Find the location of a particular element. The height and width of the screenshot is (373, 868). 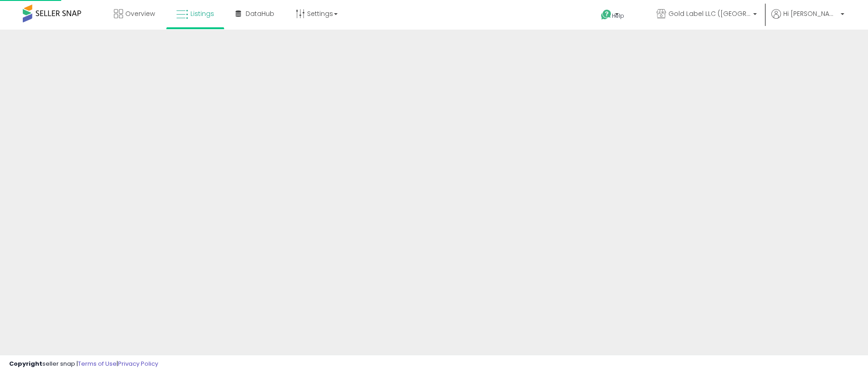

strong: Copyright is located at coordinates (25, 363).